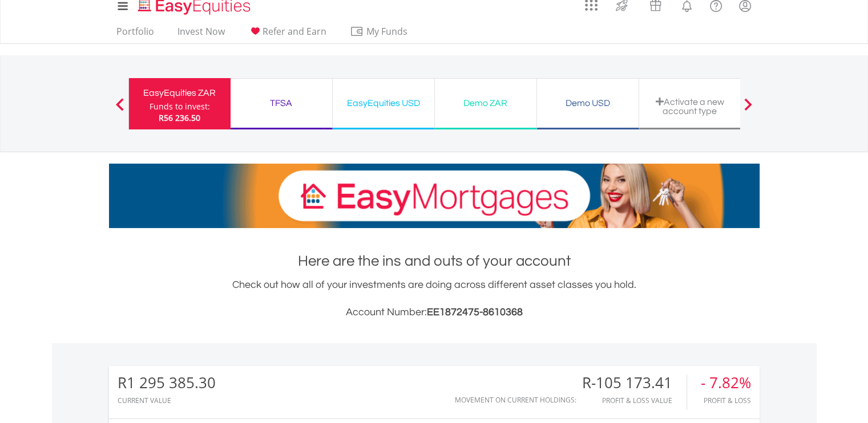 This screenshot has height=423, width=868. I want to click on div: EasyEquities ZAR, so click(179, 93).